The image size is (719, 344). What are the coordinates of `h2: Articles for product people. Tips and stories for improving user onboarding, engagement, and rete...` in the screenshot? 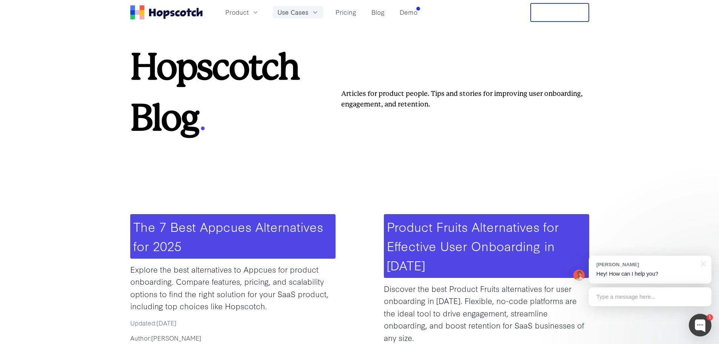 It's located at (459, 99).